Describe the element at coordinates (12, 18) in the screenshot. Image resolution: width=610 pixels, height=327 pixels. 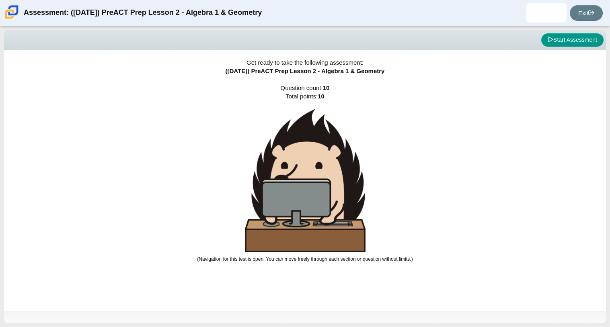
I see `a: Carmen School of Science & Technology` at that location.